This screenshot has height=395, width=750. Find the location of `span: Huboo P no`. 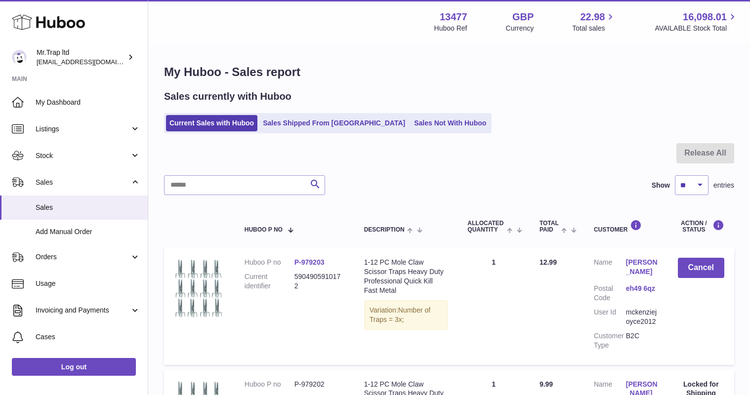

span: Huboo P no is located at coordinates (263, 230).